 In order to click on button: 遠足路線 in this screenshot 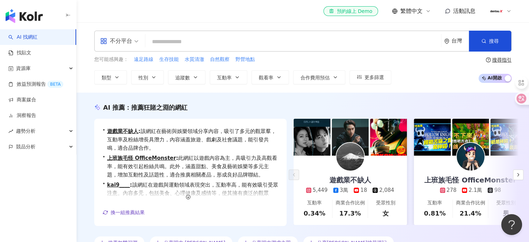, I will do `click(144, 59)`.